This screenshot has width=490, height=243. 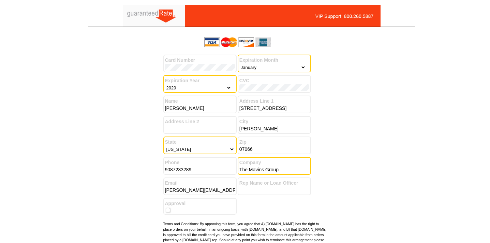 What do you see at coordinates (200, 183) in the screenshot?
I see `label: Email` at bounding box center [200, 183].